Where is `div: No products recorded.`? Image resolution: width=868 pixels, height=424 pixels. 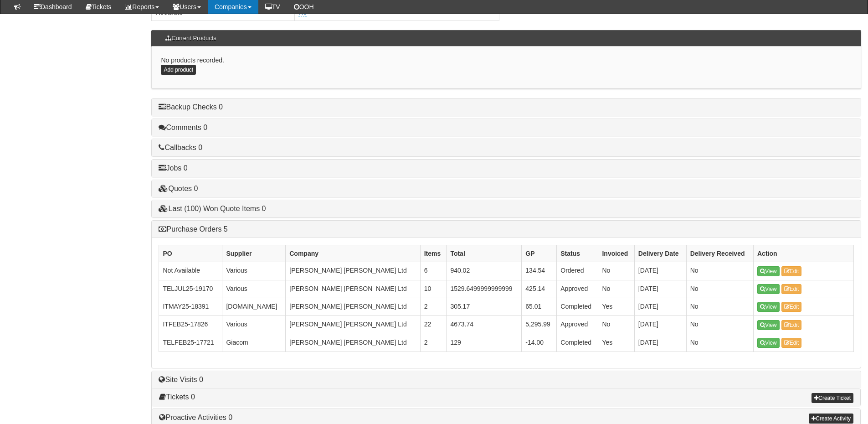 div: No products recorded. is located at coordinates (507, 67).